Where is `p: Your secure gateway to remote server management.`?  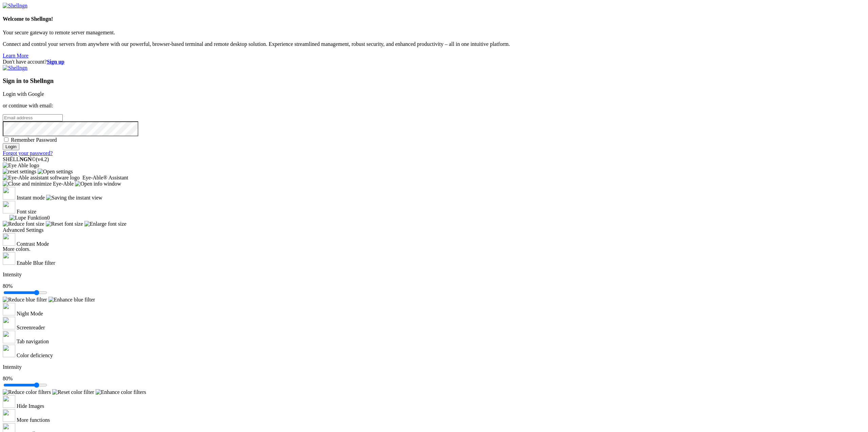 p: Your secure gateway to remote server management. is located at coordinates (434, 33).